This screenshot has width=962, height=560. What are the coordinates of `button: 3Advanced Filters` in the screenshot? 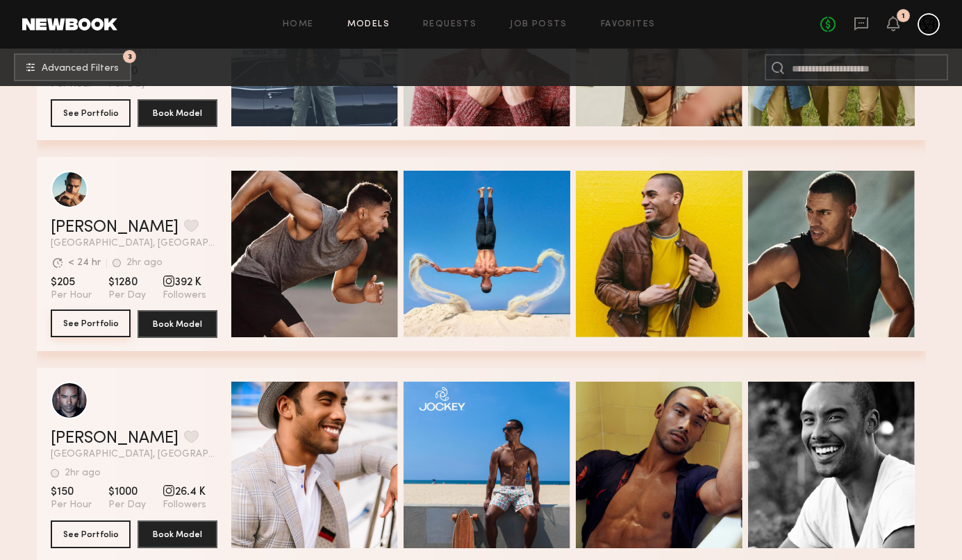 It's located at (72, 67).